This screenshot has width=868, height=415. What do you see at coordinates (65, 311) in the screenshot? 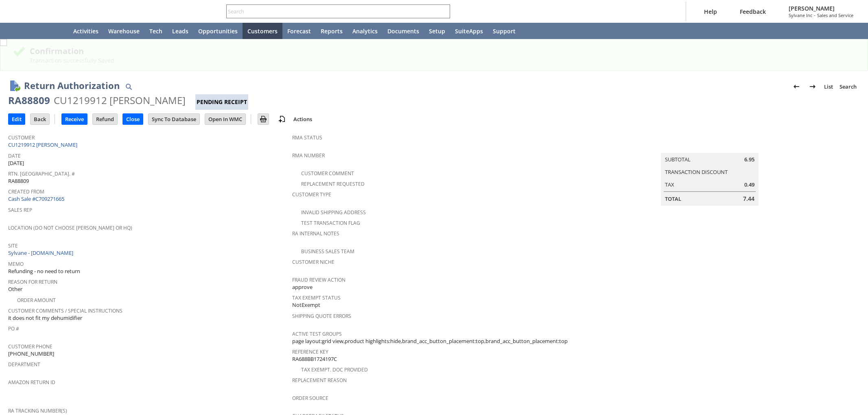
I see `a: Customer Comments / Special Instructions` at bounding box center [65, 311].